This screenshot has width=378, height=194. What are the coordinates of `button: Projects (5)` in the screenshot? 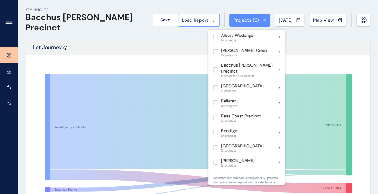 It's located at (250, 20).